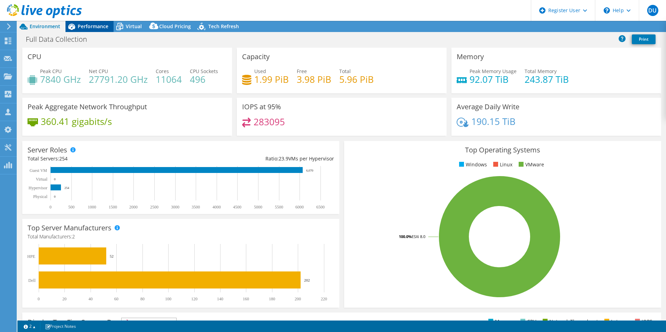 This screenshot has height=332, width=666. Describe the element at coordinates (220, 299) in the screenshot. I see `text: 140` at that location.